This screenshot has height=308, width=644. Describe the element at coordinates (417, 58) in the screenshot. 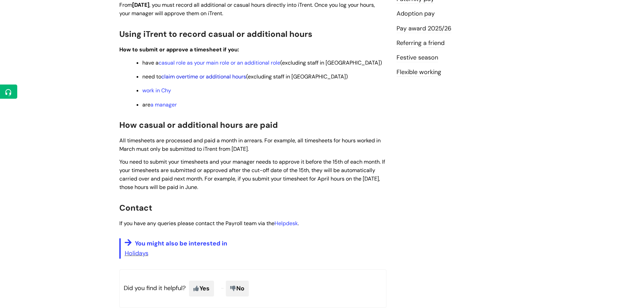

I see `a: Festive season` at that location.